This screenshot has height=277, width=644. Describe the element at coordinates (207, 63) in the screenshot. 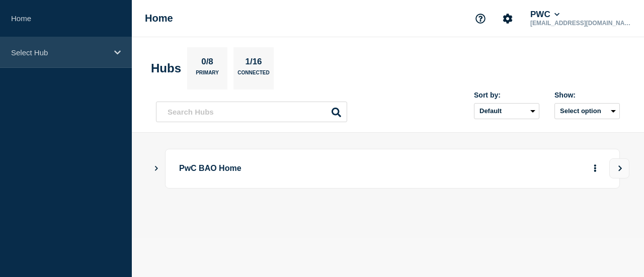

I see `p: 0/8` at that location.